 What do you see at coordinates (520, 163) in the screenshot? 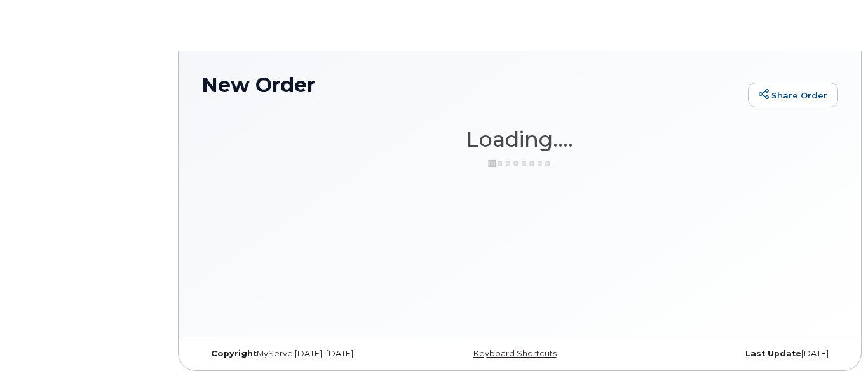
I see `img: ajax-loader-3a6953c30dc77f0bf724df975f13086db4f4c1262e45940f03d1251963f1bf2e.gif` at bounding box center [520, 163].